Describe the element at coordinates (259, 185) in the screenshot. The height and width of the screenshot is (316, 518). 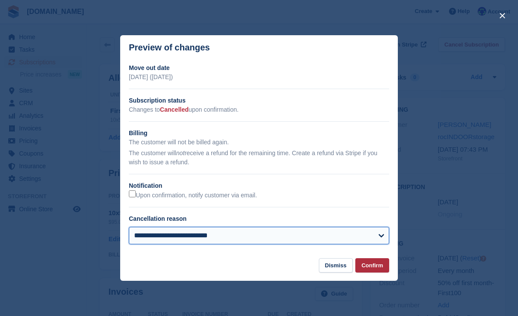
I see `h2: Notification` at that location.